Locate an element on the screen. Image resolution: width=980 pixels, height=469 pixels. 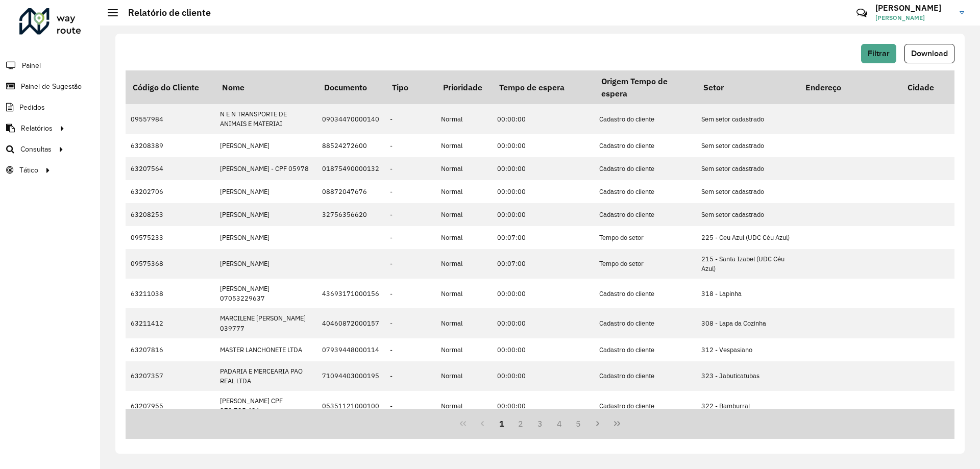
button: 2 is located at coordinates (521, 424).